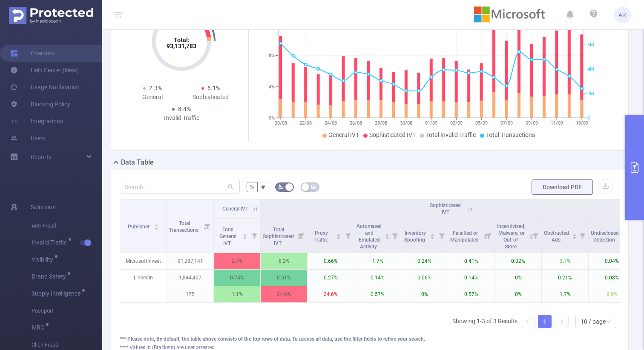 This screenshot has width=644, height=350. What do you see at coordinates (561, 322) in the screenshot?
I see `i: icon: right` at bounding box center [561, 322].